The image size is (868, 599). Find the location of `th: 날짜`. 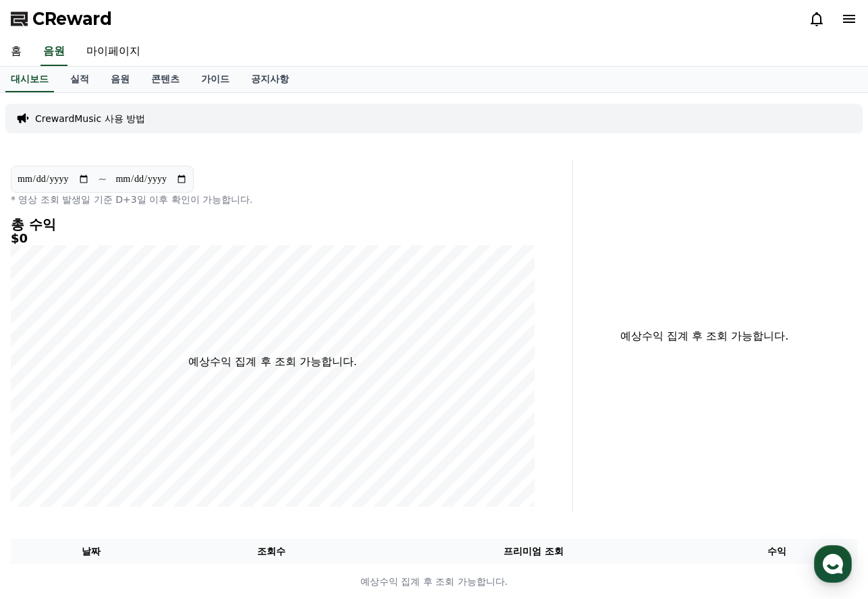

th: 날짜 is located at coordinates (91, 551).